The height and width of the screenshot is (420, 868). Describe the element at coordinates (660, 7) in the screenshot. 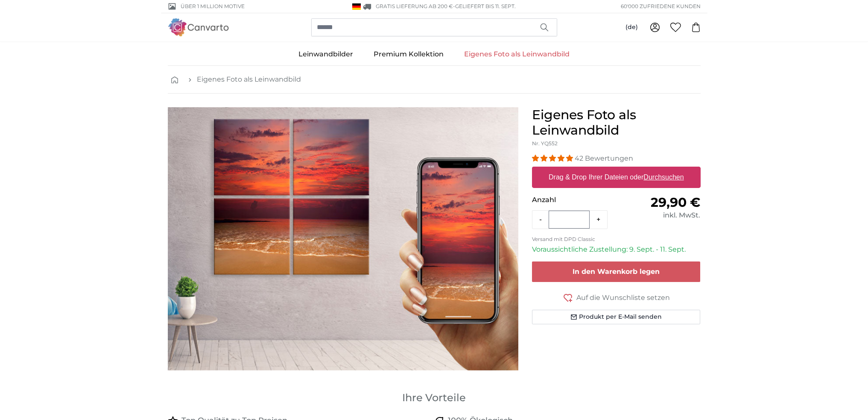

I see `span: 60'000 ZUFRIEDENE KUNDEN` at that location.